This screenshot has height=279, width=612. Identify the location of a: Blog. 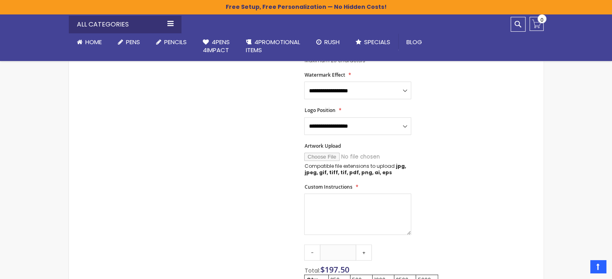
(414, 42).